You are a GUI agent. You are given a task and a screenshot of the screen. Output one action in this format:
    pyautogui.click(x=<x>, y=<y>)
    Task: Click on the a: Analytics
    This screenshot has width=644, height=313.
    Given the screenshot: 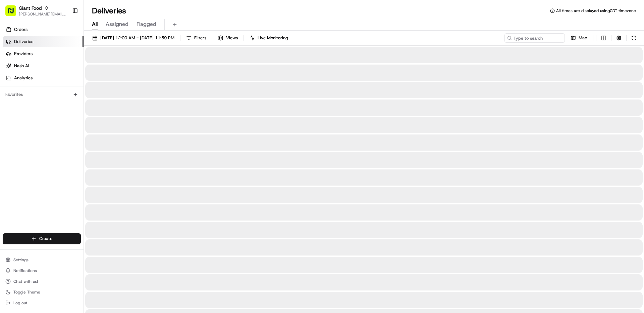 What is the action you would take?
    pyautogui.click(x=43, y=78)
    